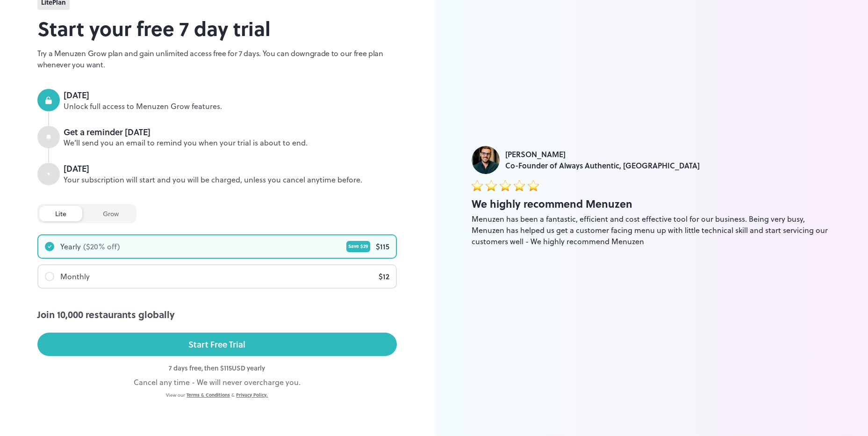 The image size is (868, 436). Describe the element at coordinates (230, 106) in the screenshot. I see `div: Unlock full access to Menuzen Grow features.` at that location.